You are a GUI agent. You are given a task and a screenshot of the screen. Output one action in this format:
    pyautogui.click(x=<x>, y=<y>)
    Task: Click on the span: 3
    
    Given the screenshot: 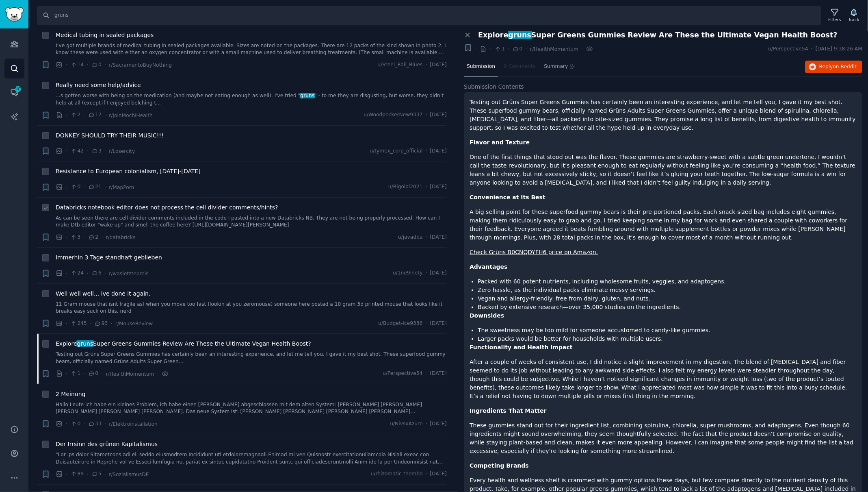 What is the action you would take?
    pyautogui.click(x=75, y=237)
    